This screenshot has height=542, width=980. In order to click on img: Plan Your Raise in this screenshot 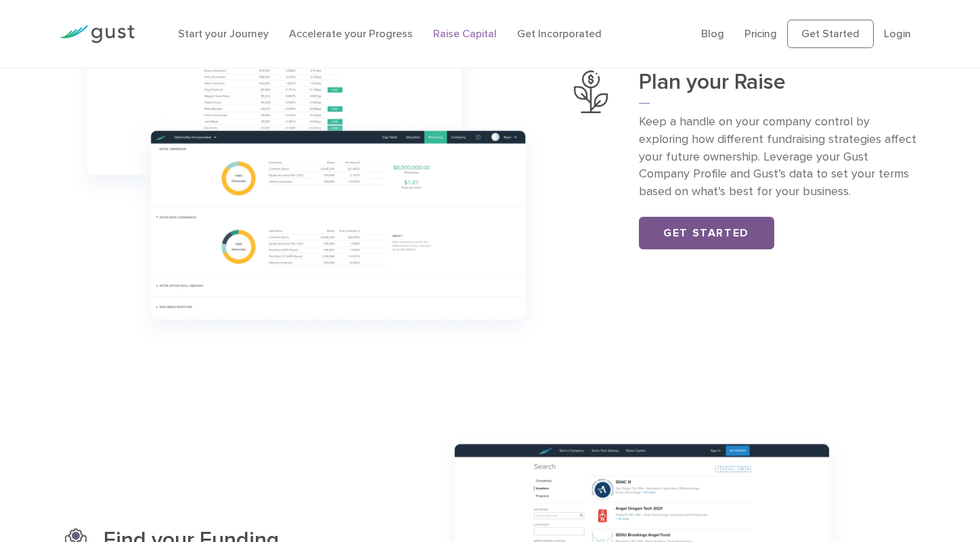, I will do `click(591, 92)`.